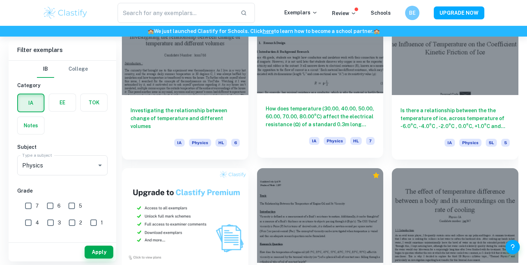 The image size is (527, 265). I want to click on button: UPGRADE NOW, so click(459, 13).